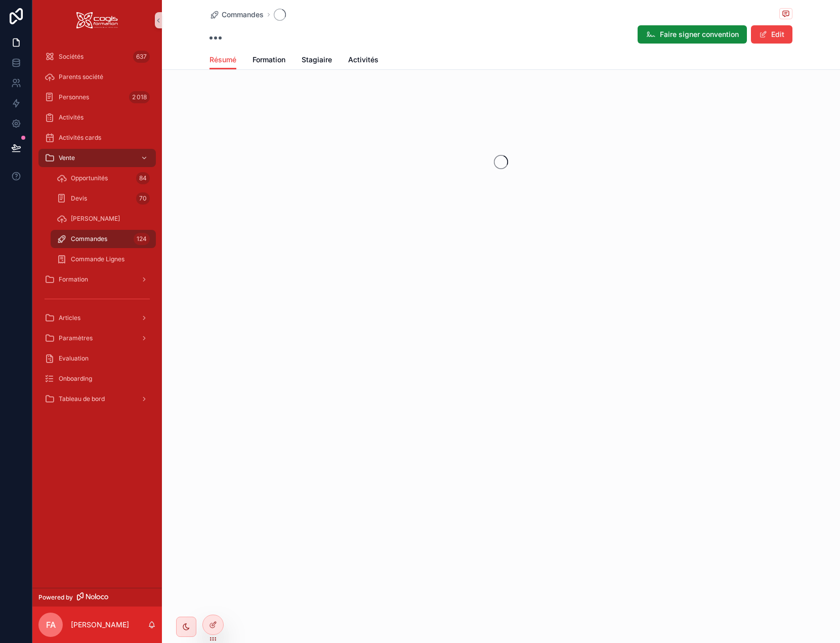 Image resolution: width=840 pixels, height=643 pixels. What do you see at coordinates (97, 318) in the screenshot?
I see `a: Articles` at bounding box center [97, 318].